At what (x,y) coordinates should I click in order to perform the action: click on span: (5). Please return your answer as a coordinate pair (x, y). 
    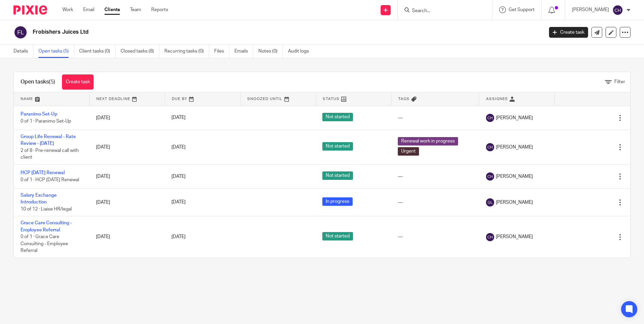
    Looking at the image, I should click on (52, 82).